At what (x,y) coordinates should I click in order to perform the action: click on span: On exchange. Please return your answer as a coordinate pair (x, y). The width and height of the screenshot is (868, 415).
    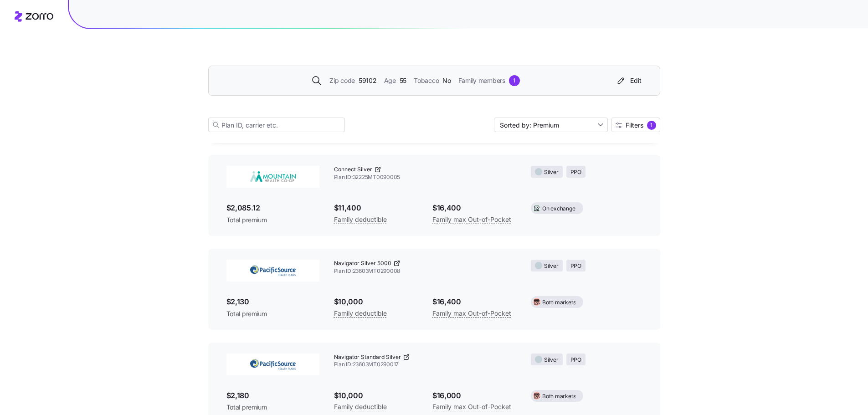
    Looking at the image, I should click on (558, 208).